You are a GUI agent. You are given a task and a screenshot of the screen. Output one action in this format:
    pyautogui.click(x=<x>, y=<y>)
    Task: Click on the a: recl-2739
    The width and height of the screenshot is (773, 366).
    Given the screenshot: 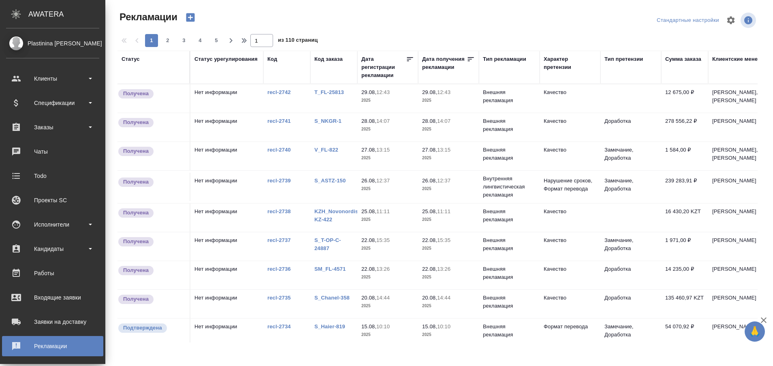 What is the action you would take?
    pyautogui.click(x=279, y=180)
    